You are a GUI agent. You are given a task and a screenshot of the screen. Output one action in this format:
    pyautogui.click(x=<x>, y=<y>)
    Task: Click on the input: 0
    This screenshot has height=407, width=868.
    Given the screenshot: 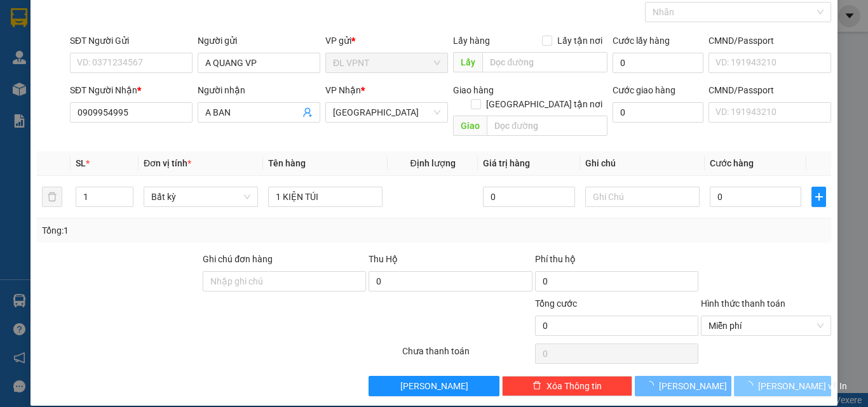 What is the action you would take?
    pyautogui.click(x=529, y=197)
    